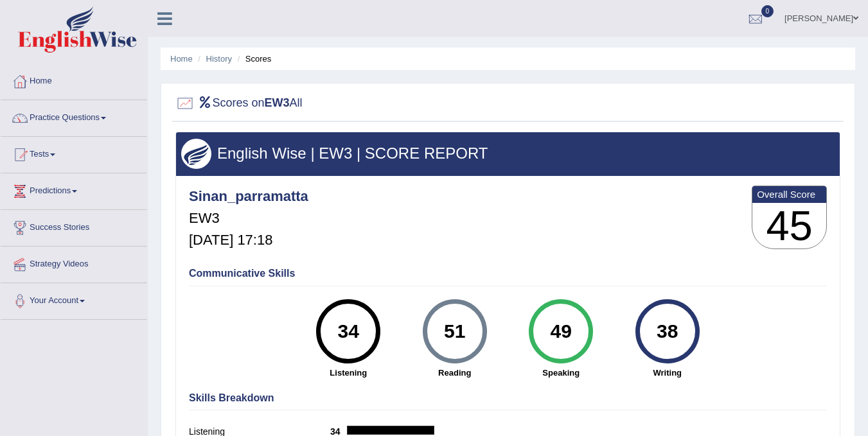 The width and height of the screenshot is (868, 436). I want to click on a: Strategy Videos, so click(74, 263).